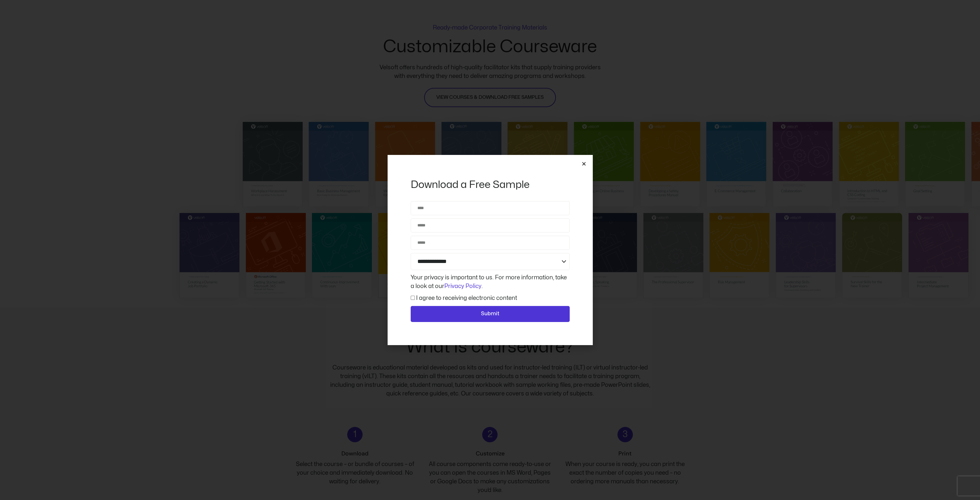 Image resolution: width=980 pixels, height=500 pixels. What do you see at coordinates (584, 163) in the screenshot?
I see `a: Close` at bounding box center [584, 163].